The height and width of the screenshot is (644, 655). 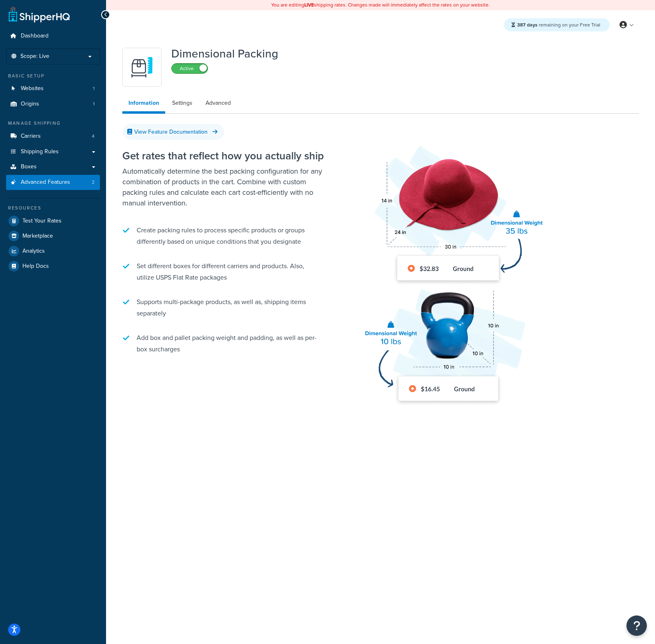 What do you see at coordinates (34, 251) in the screenshot?
I see `span: Analytics` at bounding box center [34, 251].